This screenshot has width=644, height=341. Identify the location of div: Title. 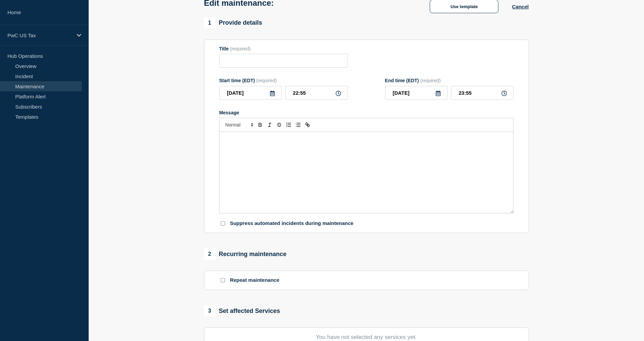
(283, 49).